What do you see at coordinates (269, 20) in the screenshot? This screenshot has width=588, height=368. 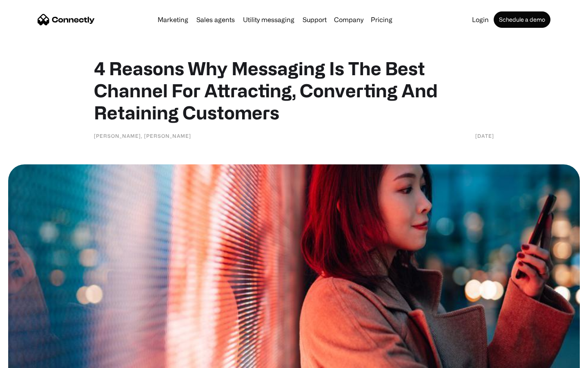 I see `a: Utility messaging` at bounding box center [269, 20].